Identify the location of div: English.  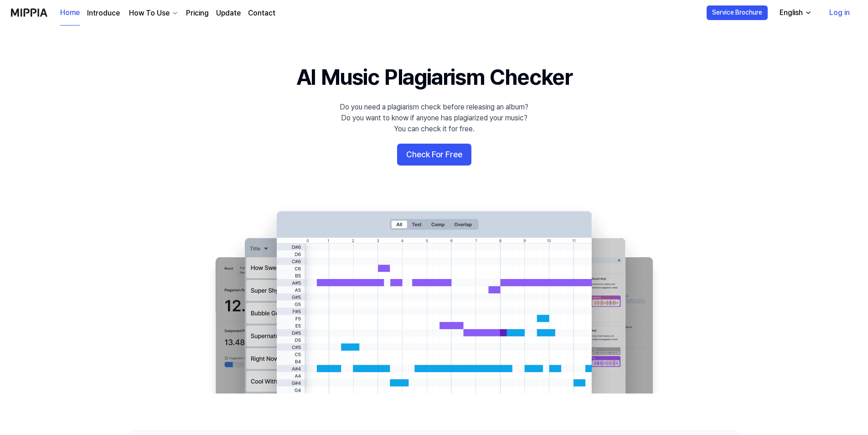
(791, 13).